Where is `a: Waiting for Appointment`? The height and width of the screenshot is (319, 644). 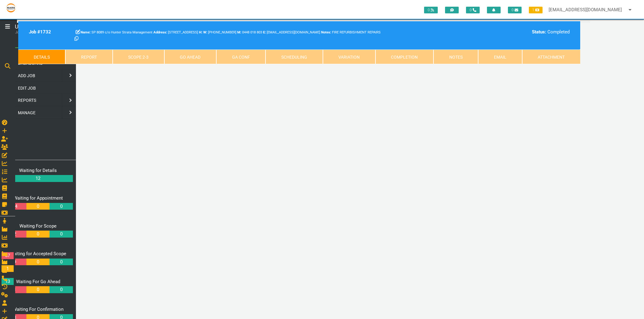
a: Waiting for Appointment is located at coordinates (38, 198).